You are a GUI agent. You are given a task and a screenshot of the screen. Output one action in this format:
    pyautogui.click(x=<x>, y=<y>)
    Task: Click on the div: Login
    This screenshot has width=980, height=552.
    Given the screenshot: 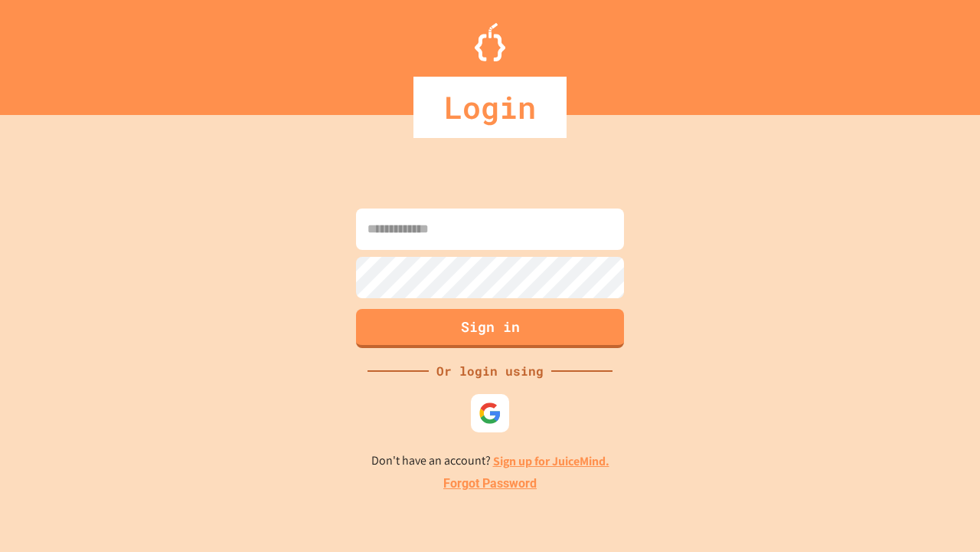 What is the action you would take?
    pyautogui.click(x=490, y=107)
    